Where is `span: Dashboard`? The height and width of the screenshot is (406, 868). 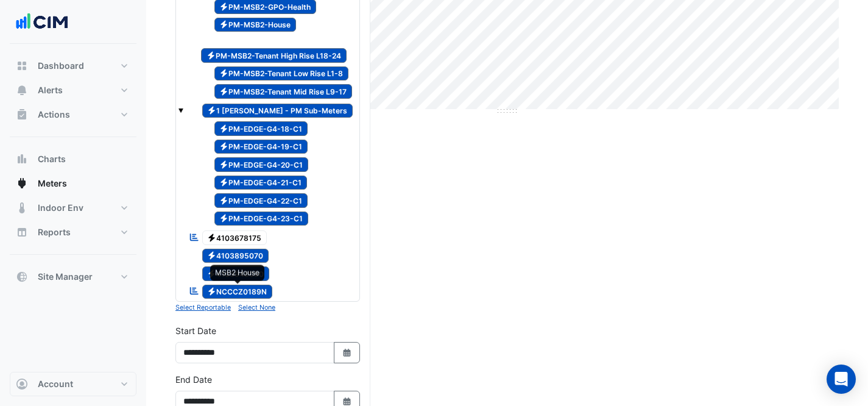 span: Dashboard is located at coordinates (61, 66).